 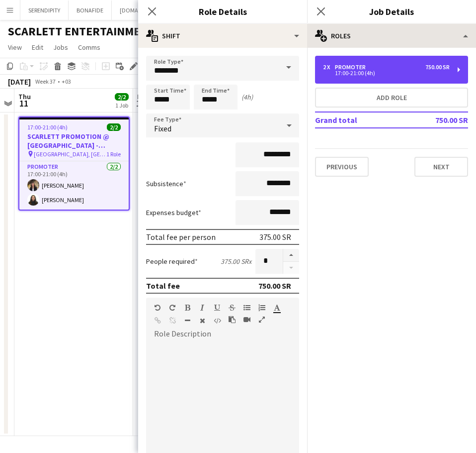 I want to click on div: Promoter, so click(x=353, y=67).